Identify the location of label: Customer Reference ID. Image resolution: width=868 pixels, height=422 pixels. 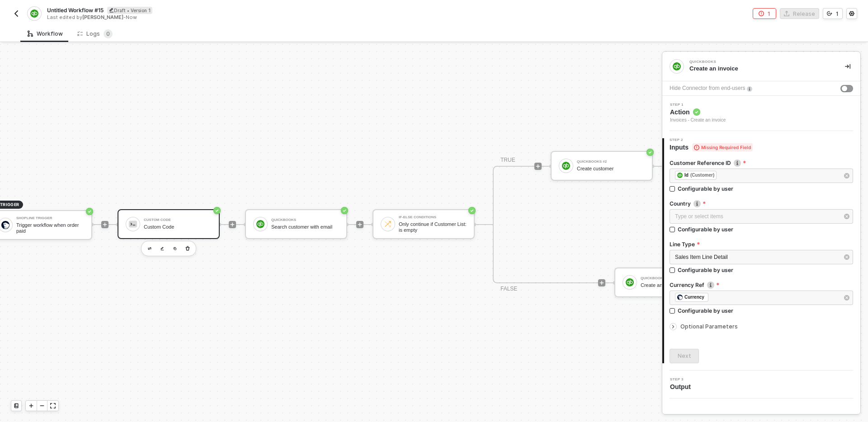
(761, 163).